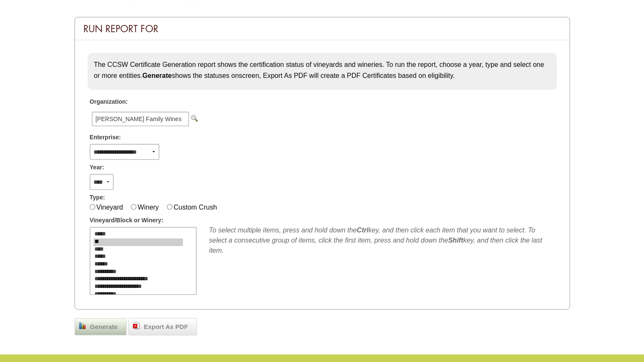  Describe the element at coordinates (362, 230) in the screenshot. I see `b: Ctrl` at that location.